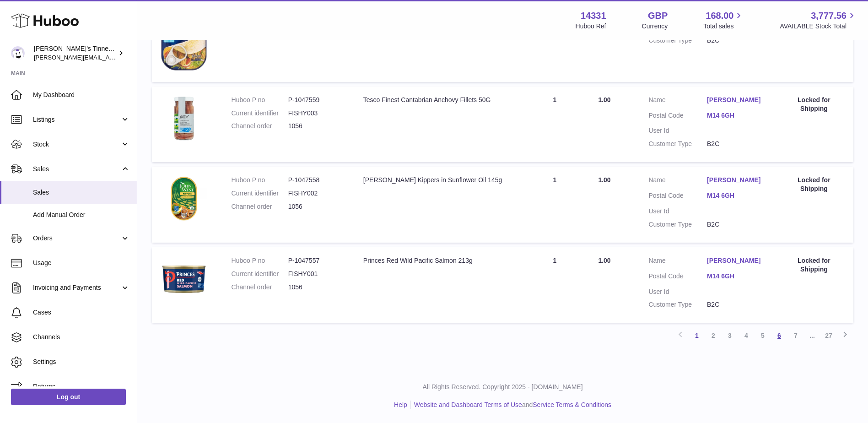 Image resolution: width=868 pixels, height=423 pixels. Describe the element at coordinates (68, 396) in the screenshot. I see `a: Log out` at that location.